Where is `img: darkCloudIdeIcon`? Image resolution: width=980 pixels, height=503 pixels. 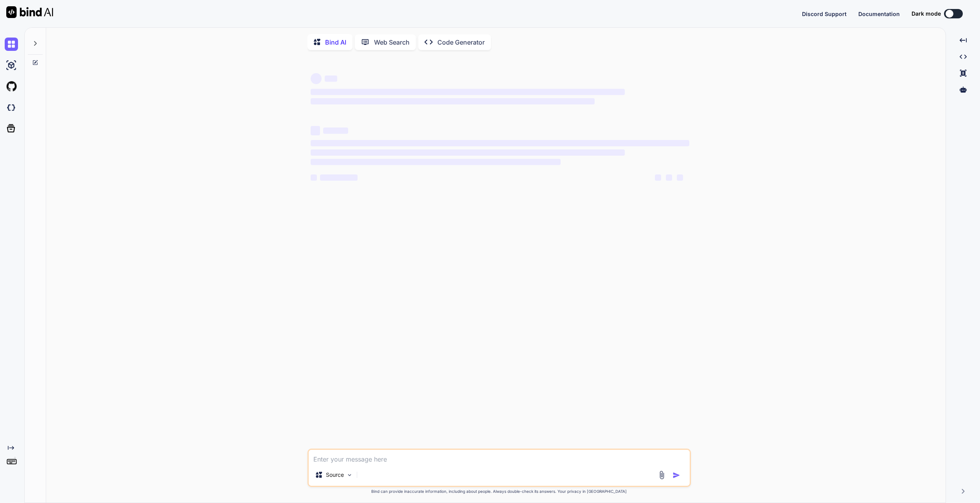 img: darkCloudIdeIcon is located at coordinates (11, 108).